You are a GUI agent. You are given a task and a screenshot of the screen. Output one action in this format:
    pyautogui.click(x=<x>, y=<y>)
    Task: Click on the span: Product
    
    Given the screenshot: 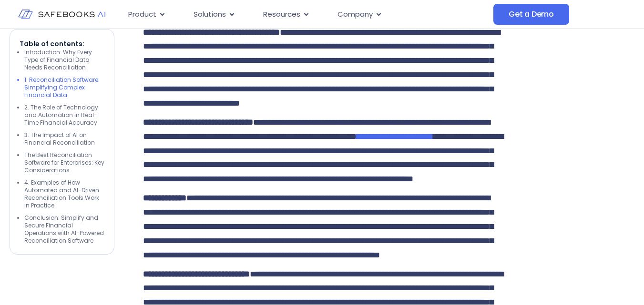 What is the action you would take?
    pyautogui.click(x=142, y=14)
    